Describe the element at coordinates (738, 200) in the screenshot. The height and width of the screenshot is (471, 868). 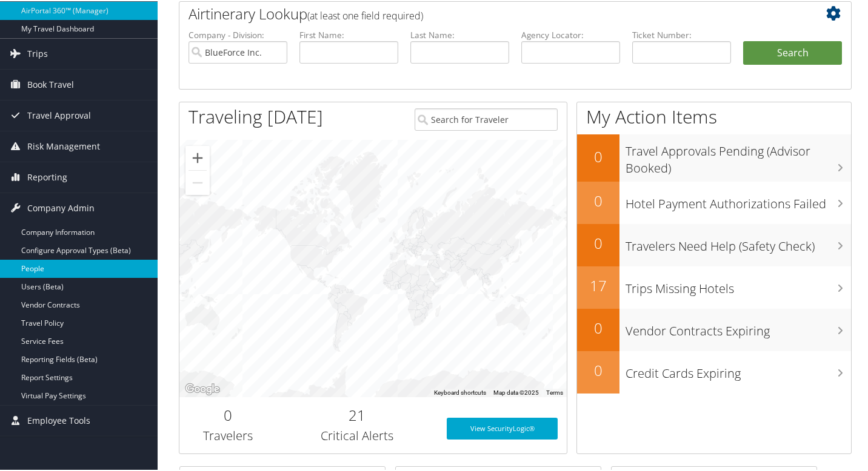
I see `h3: Hotel Payment Authorizations Failed` at that location.